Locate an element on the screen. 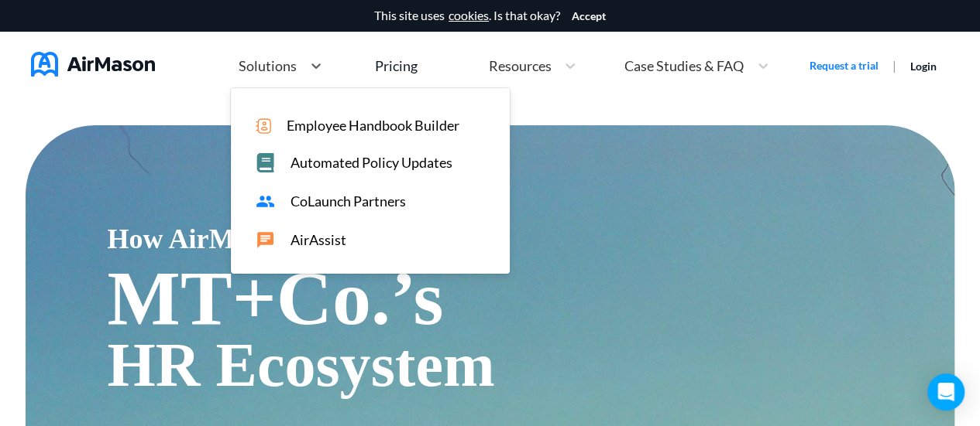 This screenshot has height=426, width=980. a: Login is located at coordinates (923, 66).